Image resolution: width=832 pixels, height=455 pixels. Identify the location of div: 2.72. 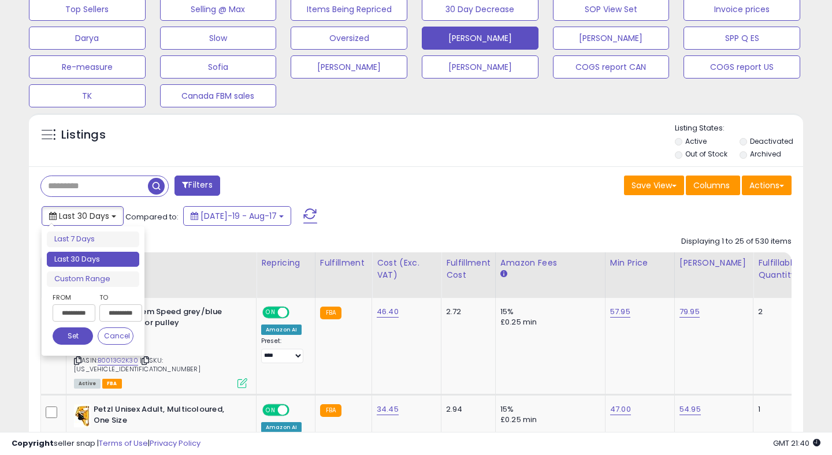
(466, 312).